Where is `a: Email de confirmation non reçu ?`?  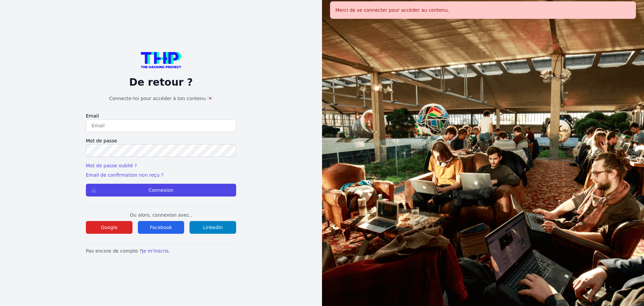 a: Email de confirmation non reçu ? is located at coordinates (124, 175).